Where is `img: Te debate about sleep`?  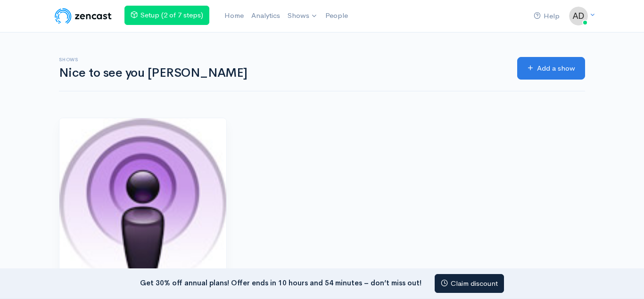 img: Te debate about sleep is located at coordinates (143, 203).